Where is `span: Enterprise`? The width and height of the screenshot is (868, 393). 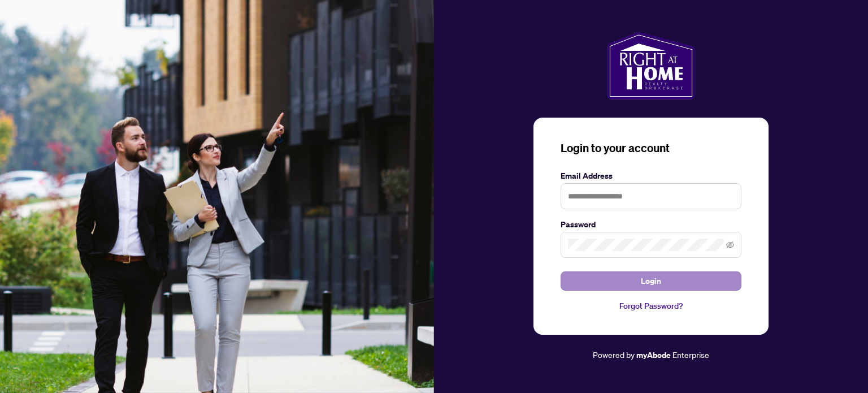
span: Enterprise is located at coordinates (690, 355).